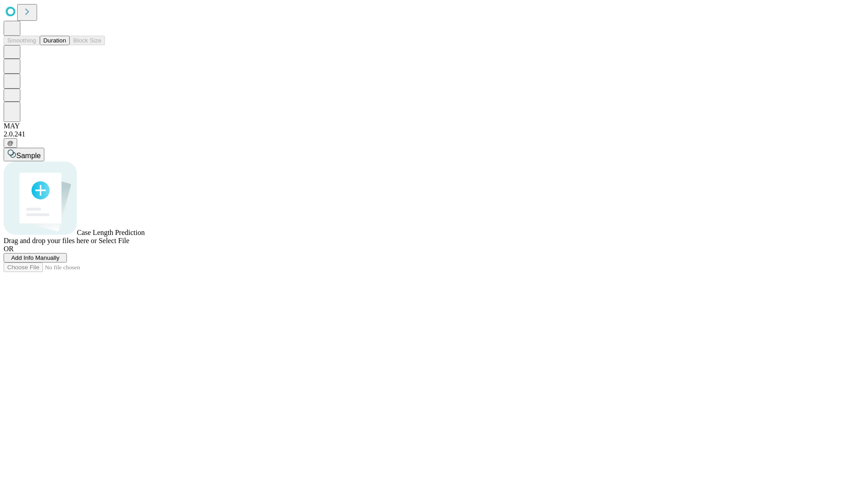 The image size is (868, 488). I want to click on button: Duration, so click(55, 40).